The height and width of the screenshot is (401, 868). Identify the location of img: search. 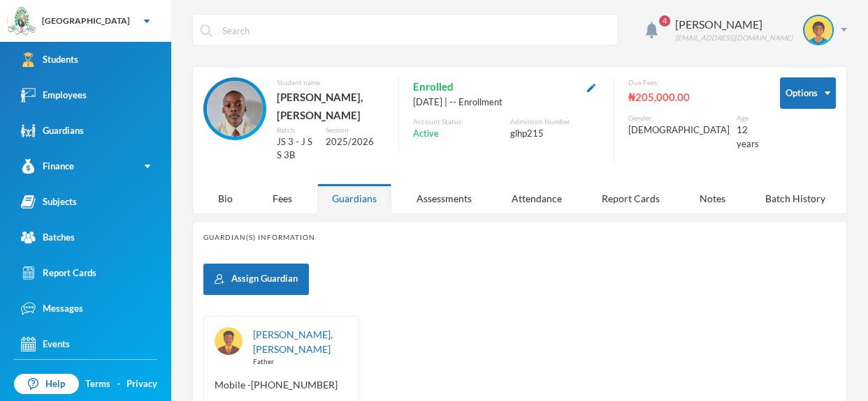
(206, 30).